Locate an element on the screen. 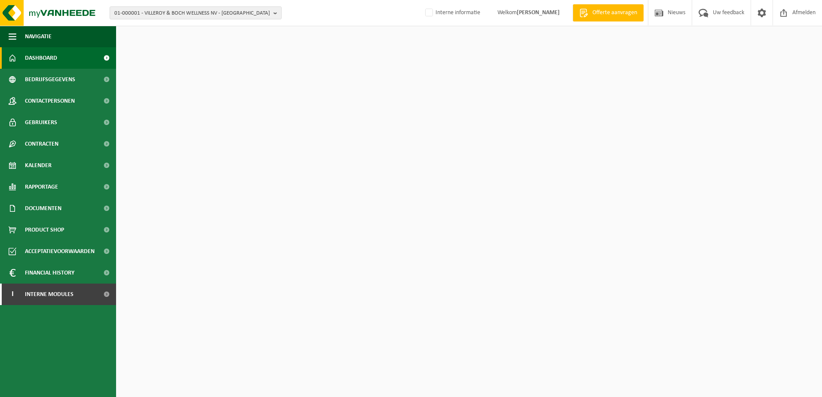 The image size is (822, 397). span: Product Shop is located at coordinates (44, 230).